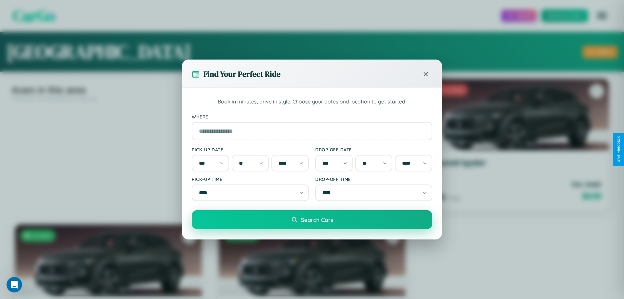 The width and height of the screenshot is (624, 299). I want to click on label: Drop-off Date, so click(374, 149).